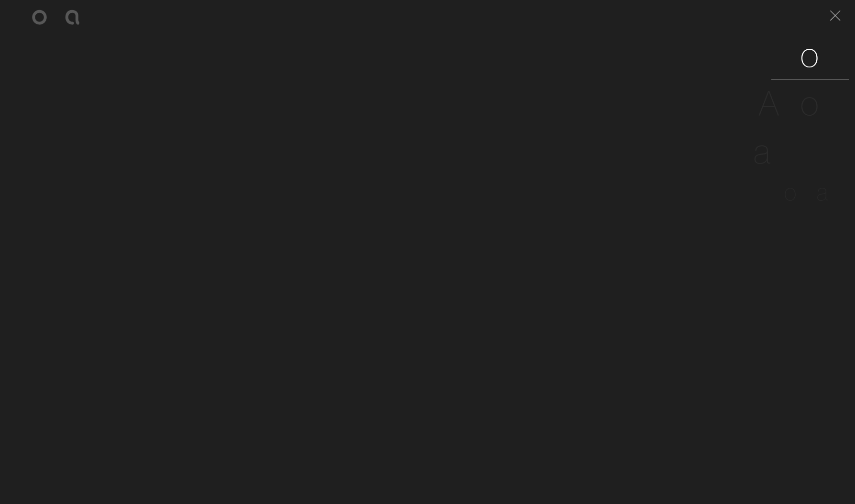 The height and width of the screenshot is (504, 855). I want to click on a: Work, so click(810, 55).